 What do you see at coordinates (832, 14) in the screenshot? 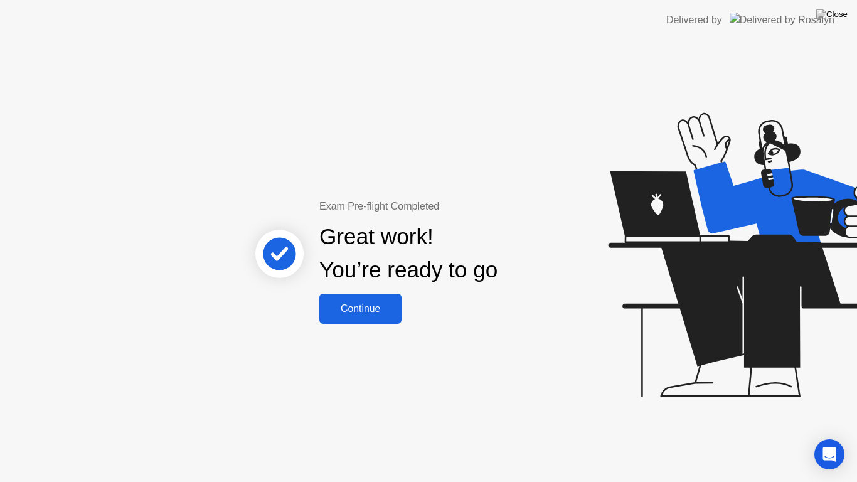
I see `img: Close` at bounding box center [832, 14].